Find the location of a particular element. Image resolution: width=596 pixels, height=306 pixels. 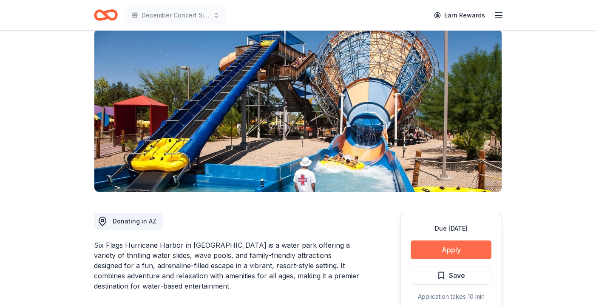

span: Save is located at coordinates (457, 275).